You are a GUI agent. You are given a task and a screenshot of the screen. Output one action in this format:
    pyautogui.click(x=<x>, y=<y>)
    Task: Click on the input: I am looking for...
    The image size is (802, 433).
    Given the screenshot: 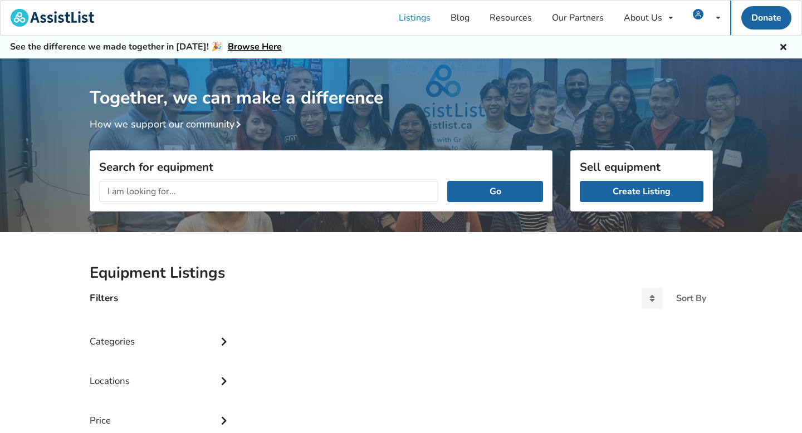 What is the action you would take?
    pyautogui.click(x=269, y=192)
    